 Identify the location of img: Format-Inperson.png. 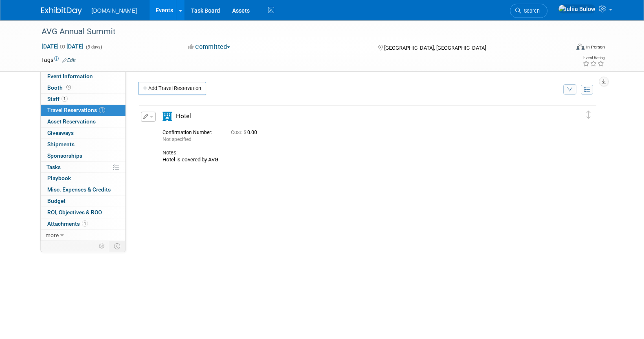
(581, 47).